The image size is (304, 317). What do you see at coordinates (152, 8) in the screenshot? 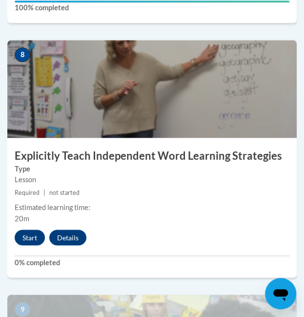
I see `label: 100% completed` at bounding box center [152, 8].